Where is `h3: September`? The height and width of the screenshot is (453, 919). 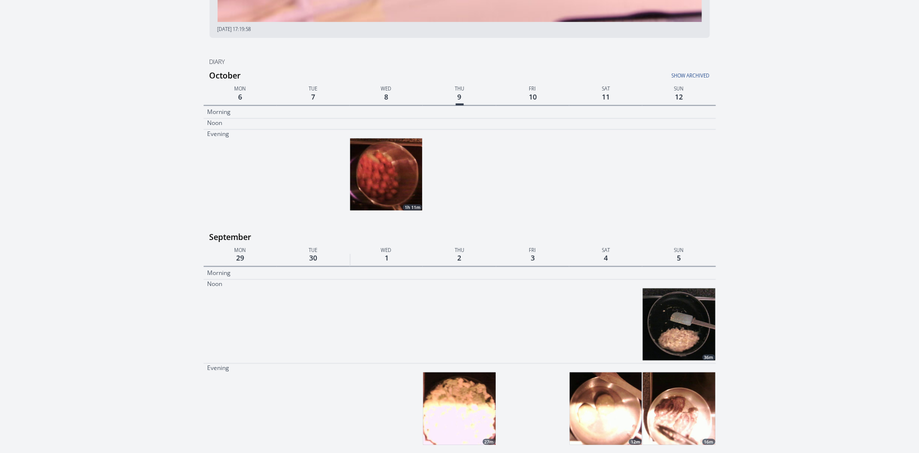 h3: September is located at coordinates (463, 237).